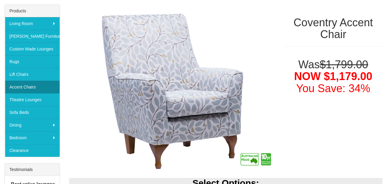  What do you see at coordinates (32, 87) in the screenshot?
I see `a: Accent Chairs` at bounding box center [32, 87].